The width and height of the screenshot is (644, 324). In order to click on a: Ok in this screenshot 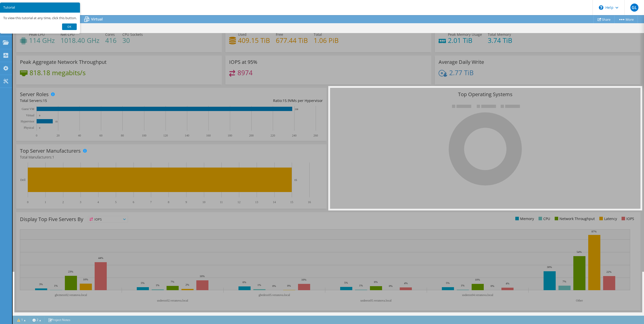, I will do `click(70, 27)`.